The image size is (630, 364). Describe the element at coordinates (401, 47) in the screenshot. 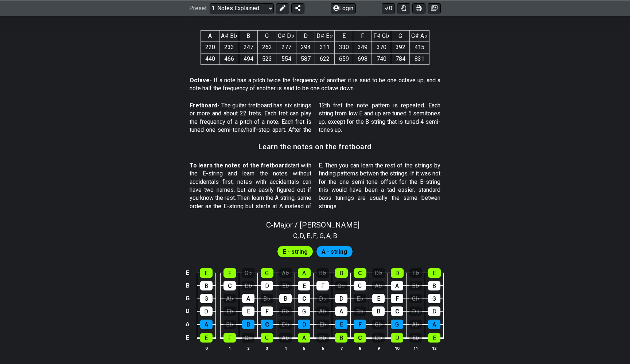

I see `td: 392` at that location.